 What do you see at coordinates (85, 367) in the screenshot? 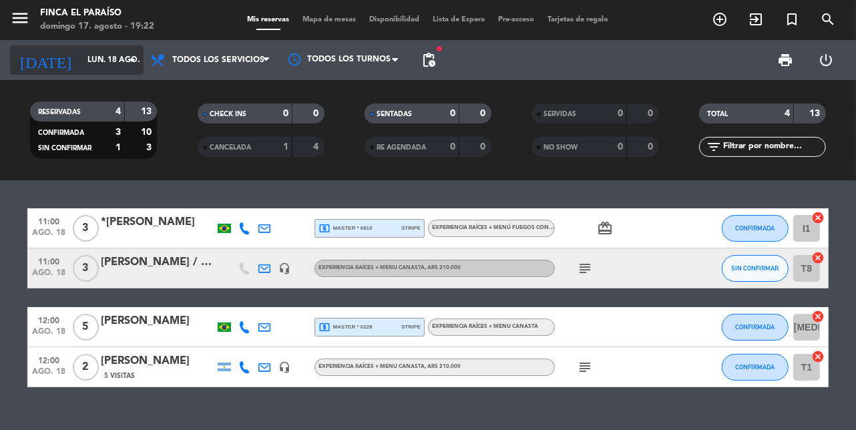
I see `span: 2` at bounding box center [85, 367].